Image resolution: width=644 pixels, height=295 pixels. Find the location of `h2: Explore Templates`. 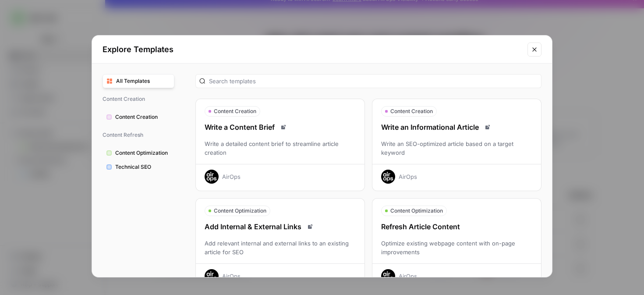

h2: Explore Templates is located at coordinates (313, 50).